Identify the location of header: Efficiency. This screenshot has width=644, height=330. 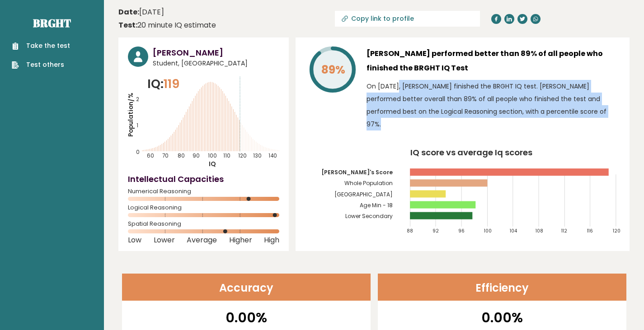
(502, 287).